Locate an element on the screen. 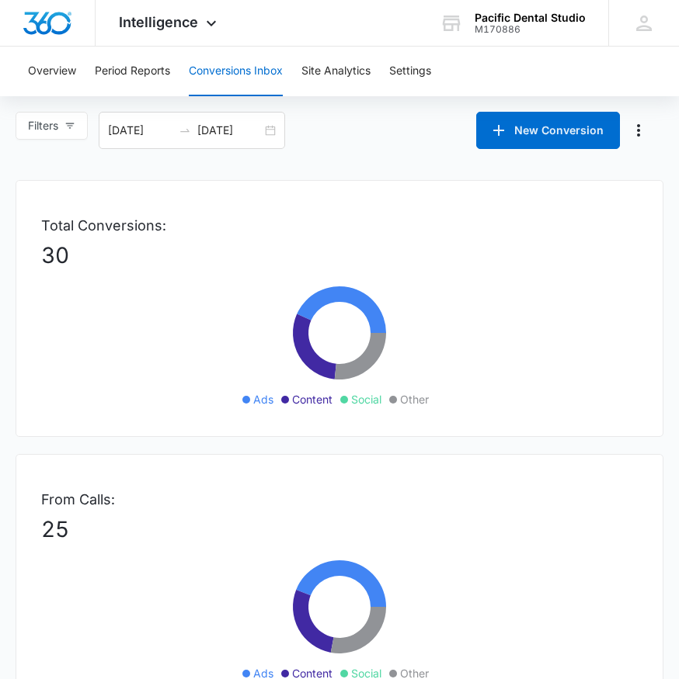 This screenshot has height=679, width=679. button: Filters is located at coordinates (51, 126).